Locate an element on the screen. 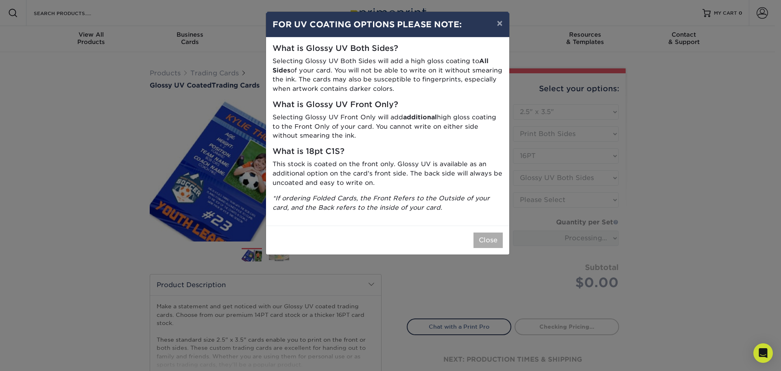 The height and width of the screenshot is (371, 781). h5: What is Glossy UV Both Sides? is located at coordinates (388, 48).